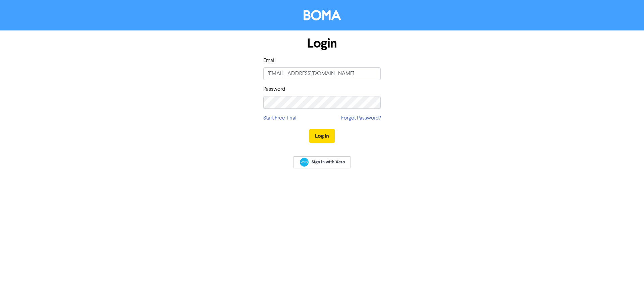 Image resolution: width=644 pixels, height=305 pixels. I want to click on label: Password, so click(274, 90).